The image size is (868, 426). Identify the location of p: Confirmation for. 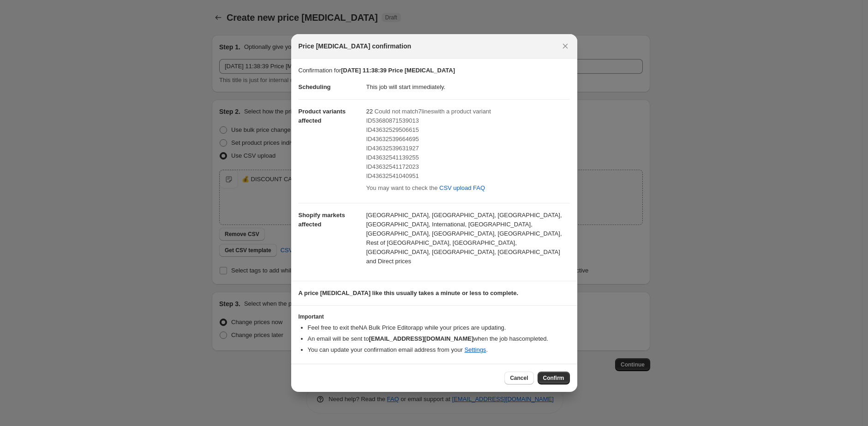
(434, 70).